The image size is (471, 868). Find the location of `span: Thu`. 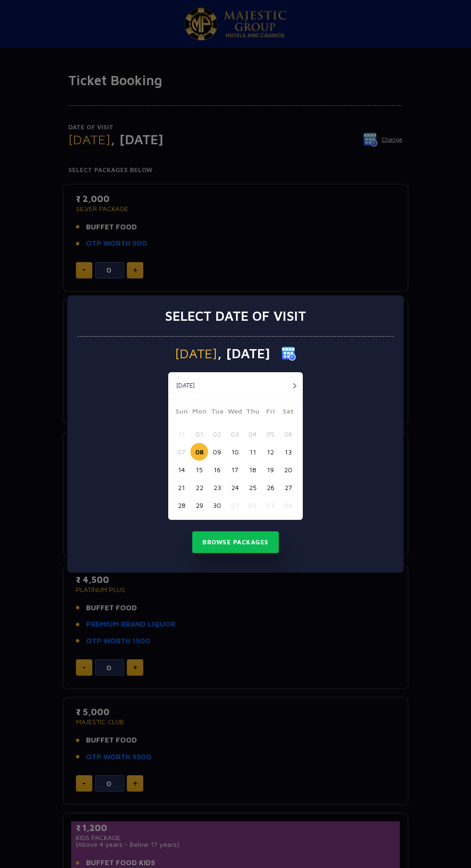

span: Thu is located at coordinates (253, 413).